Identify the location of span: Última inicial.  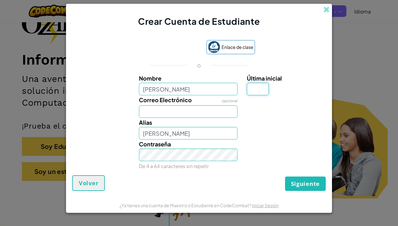
(265, 78).